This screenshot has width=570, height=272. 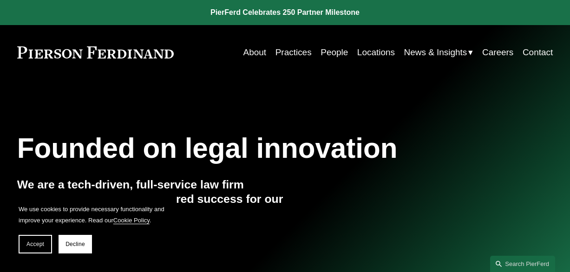 What do you see at coordinates (151, 199) in the screenshot?
I see `h4: We are a tech-driven, full-service law firm delivering outcomes and shared success for our global...` at bounding box center [151, 199].